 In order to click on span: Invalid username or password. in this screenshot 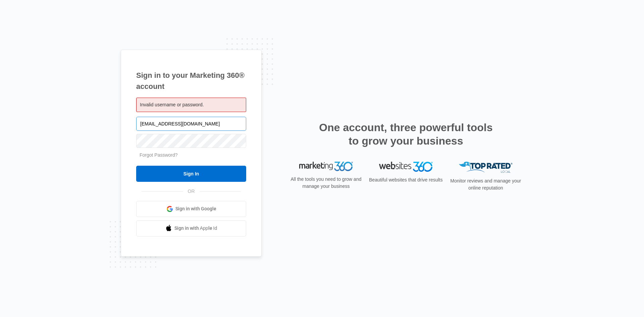, I will do `click(172, 104)`.